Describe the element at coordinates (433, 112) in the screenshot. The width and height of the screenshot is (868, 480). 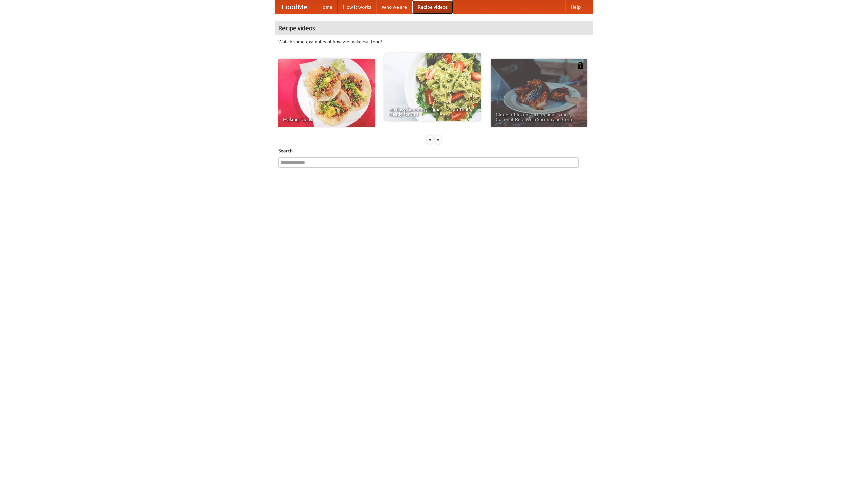
I see `span: An Easy, Summery Tomato Pasta That's Ready for Fall` at that location.